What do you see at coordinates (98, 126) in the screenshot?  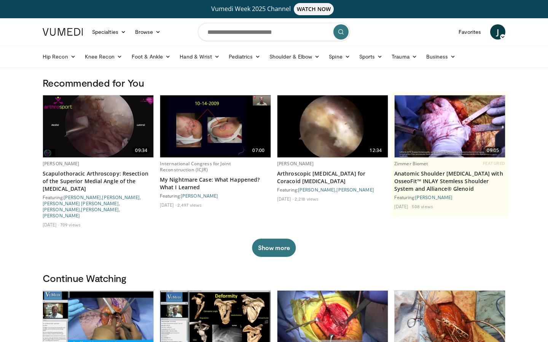 I see `img: f15b6168-0ce1-467a-a363-293b3e807d61.620x360_q85_upscale.jpg` at bounding box center [98, 126].